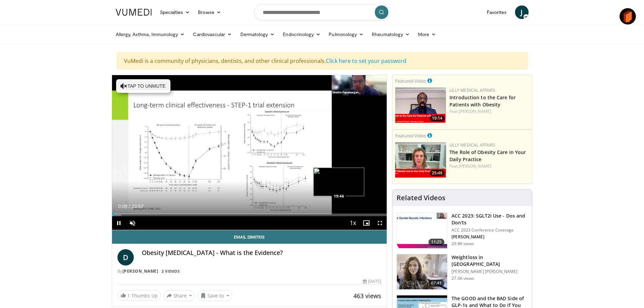 This screenshot has height=308, width=644. Describe the element at coordinates (422, 272) in the screenshot. I see `img: 9983fed1-7565-45be-8934-aef1103ce6e2.150x105_q85_crop-smart_upscale.jpg` at that location.